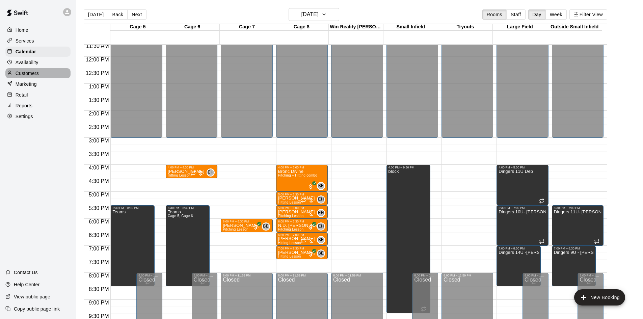 The height and width of the screenshot is (319, 643). What do you see at coordinates (38, 95) in the screenshot?
I see `div: Retail` at bounding box center [38, 95].